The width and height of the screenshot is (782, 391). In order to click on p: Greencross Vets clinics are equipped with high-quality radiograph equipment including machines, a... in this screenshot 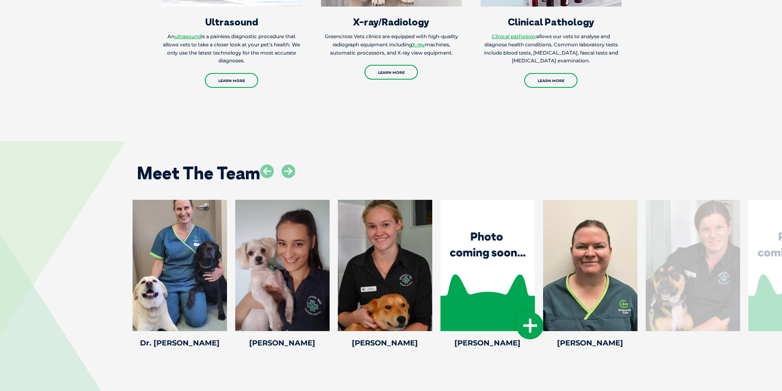, I will do `click(391, 45)`.